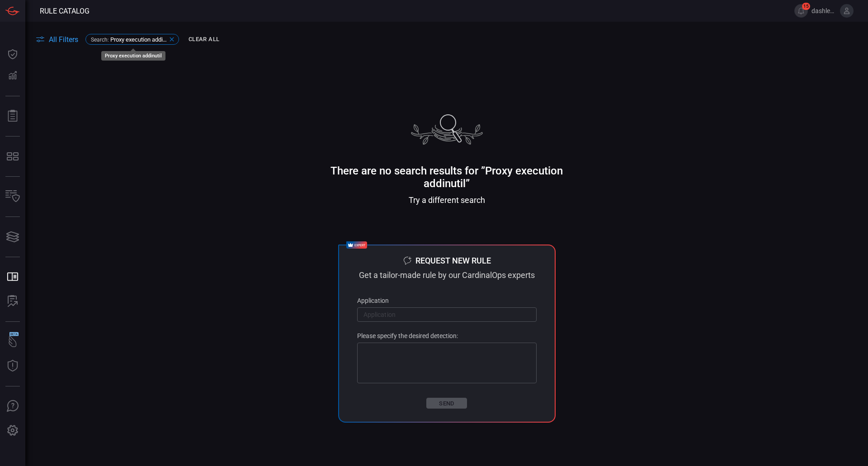  What do you see at coordinates (12, 431) in the screenshot?
I see `button: Preferences` at bounding box center [12, 431].